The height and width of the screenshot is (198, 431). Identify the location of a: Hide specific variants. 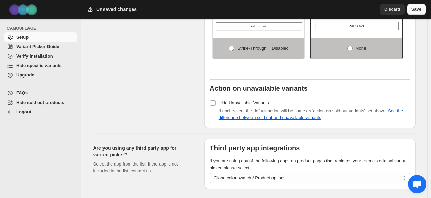
(41, 66).